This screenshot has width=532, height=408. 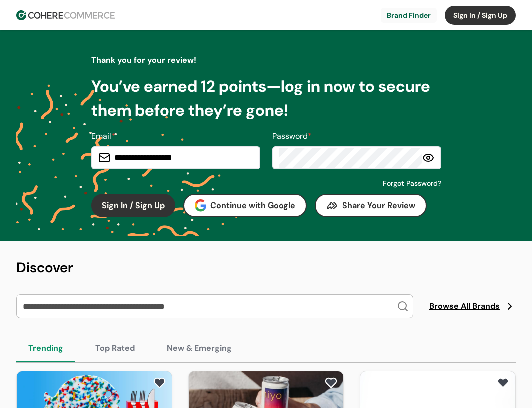 What do you see at coordinates (44, 267) in the screenshot?
I see `span: Discover` at bounding box center [44, 267].